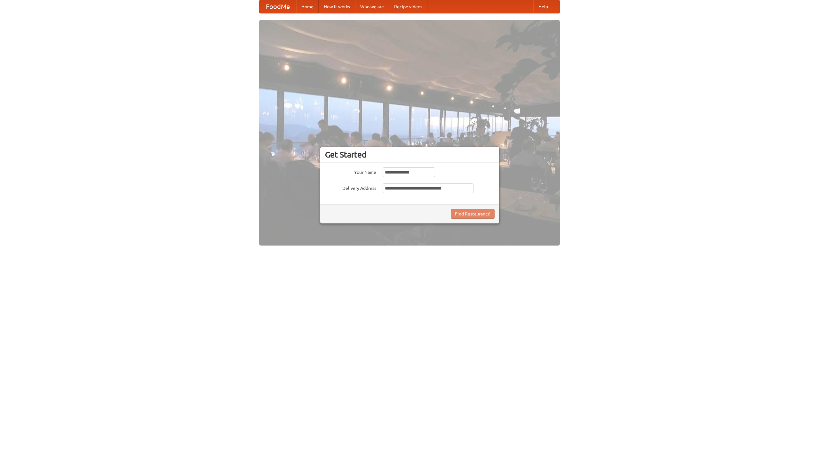  What do you see at coordinates (278, 7) in the screenshot?
I see `a: FoodMe` at bounding box center [278, 7].